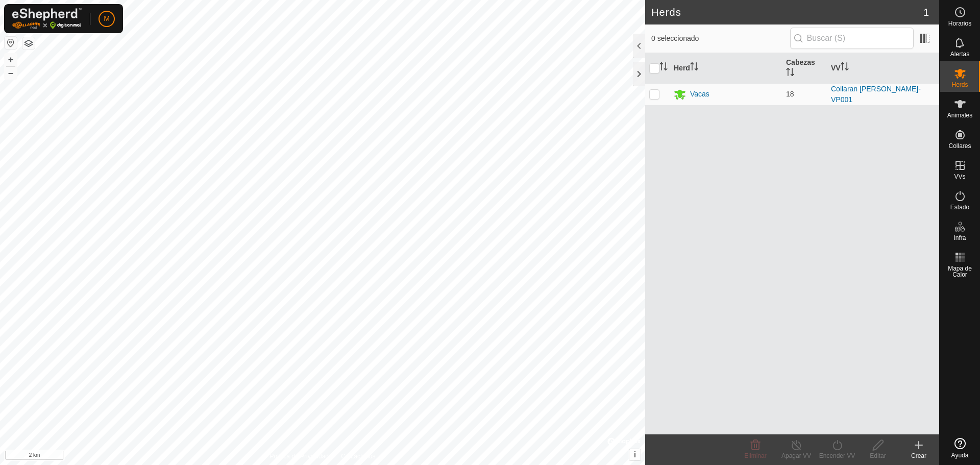 This screenshot has width=980, height=465. What do you see at coordinates (720, 39) in the screenshot?
I see `span: 0 seleccionado` at bounding box center [720, 39].